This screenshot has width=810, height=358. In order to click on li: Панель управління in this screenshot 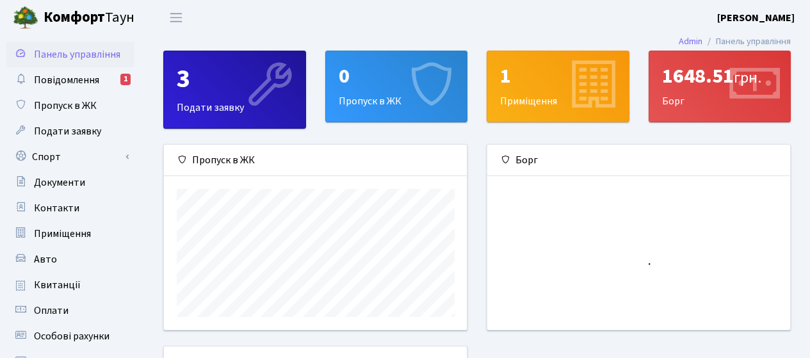, I will do `click(746, 42)`.